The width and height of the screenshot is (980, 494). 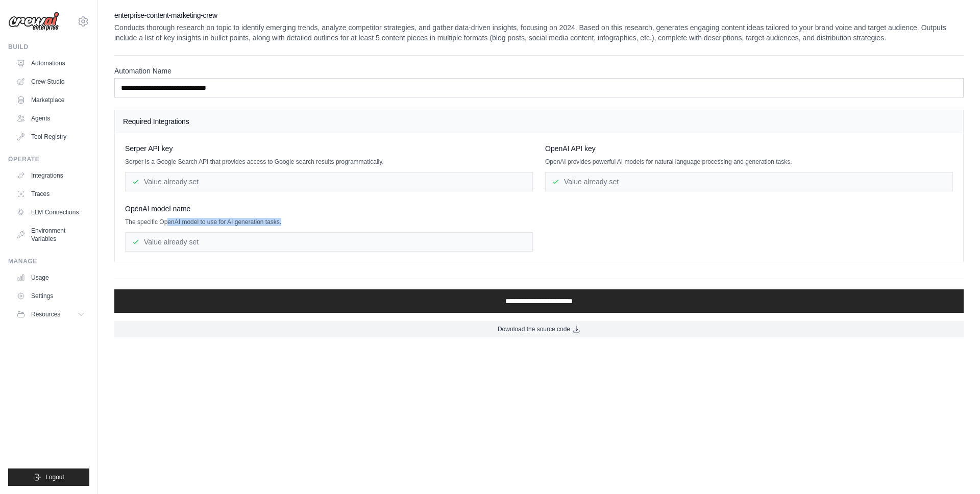 What do you see at coordinates (539, 71) in the screenshot?
I see `label: Automation Name` at bounding box center [539, 71].